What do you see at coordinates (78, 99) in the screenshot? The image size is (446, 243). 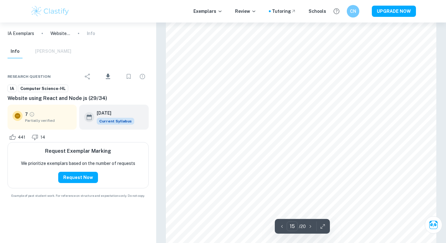 I see `h6: Website using React and Node js (29/34)` at bounding box center [78, 99].